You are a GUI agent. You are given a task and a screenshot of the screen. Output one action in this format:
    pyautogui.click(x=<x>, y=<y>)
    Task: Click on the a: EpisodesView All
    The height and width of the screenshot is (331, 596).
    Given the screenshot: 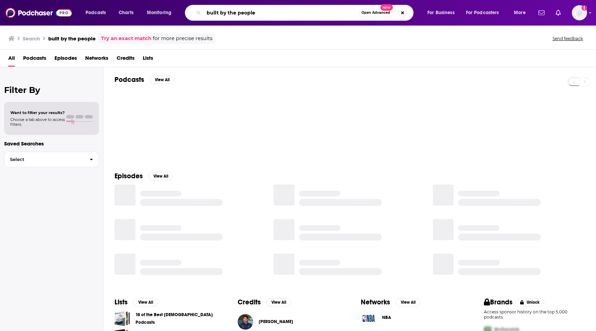 What is the action you would take?
    pyautogui.click(x=144, y=176)
    